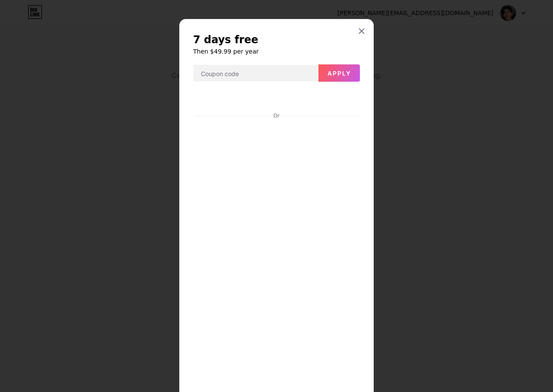 This screenshot has height=392, width=553. Describe the element at coordinates (255, 73) in the screenshot. I see `input: Coupon code` at that location.